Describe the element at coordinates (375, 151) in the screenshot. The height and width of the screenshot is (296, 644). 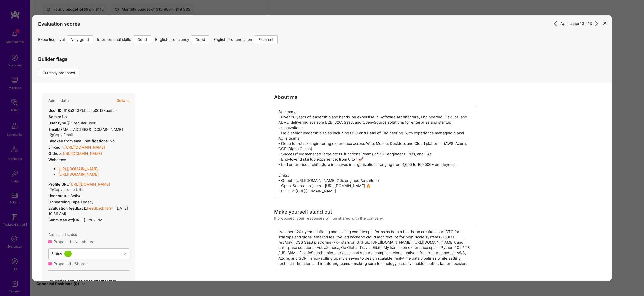
I see `div: Summary: - Over 20 years of leadership and hands-on expertise in Software Architecture, Engineeri...` at that location.